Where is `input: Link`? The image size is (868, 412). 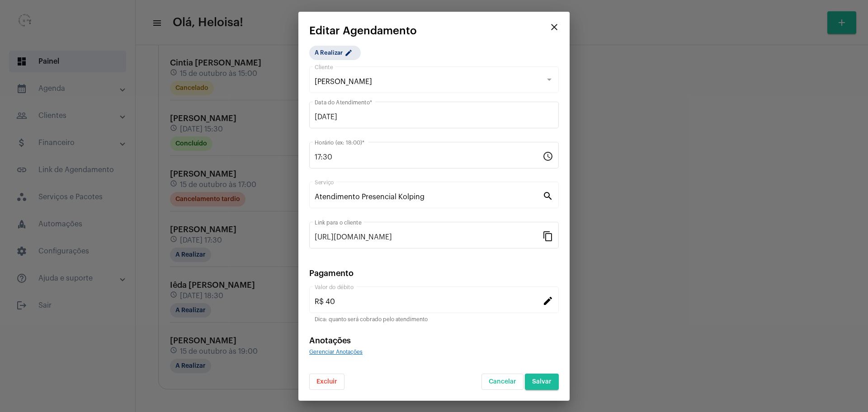
input: Link is located at coordinates (429, 237).